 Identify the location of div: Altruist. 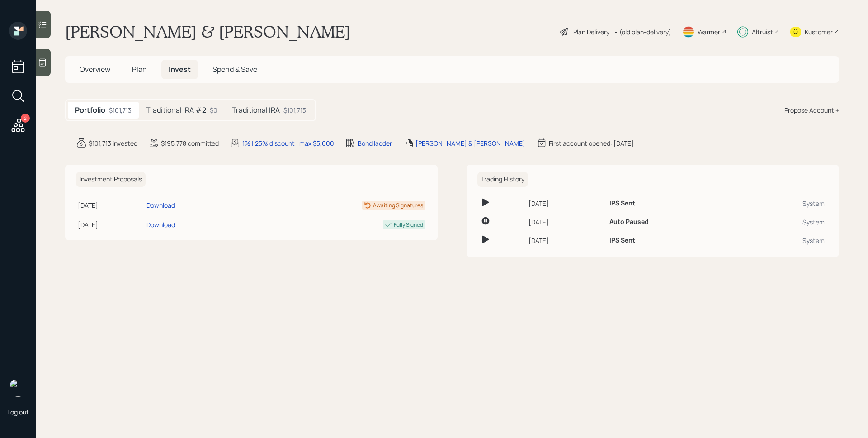
(762, 32).